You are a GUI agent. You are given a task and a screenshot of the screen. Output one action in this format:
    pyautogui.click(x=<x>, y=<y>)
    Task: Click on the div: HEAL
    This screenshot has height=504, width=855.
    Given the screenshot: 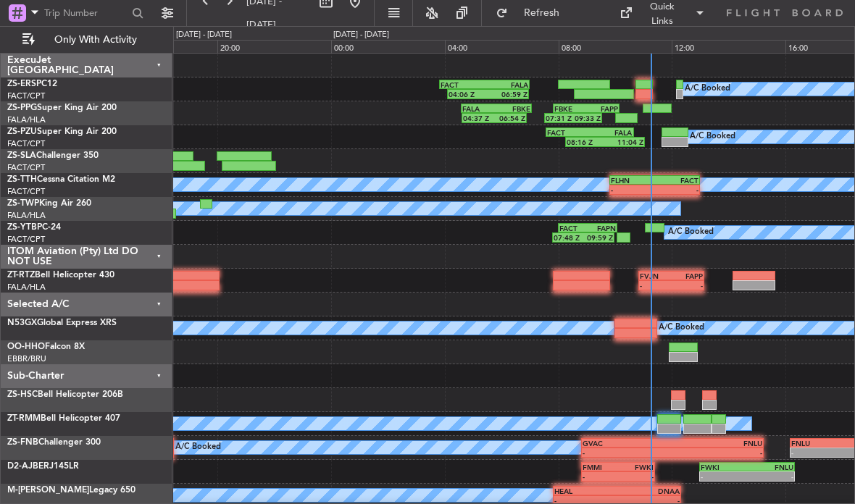 What is the action you would take?
    pyautogui.click(x=586, y=491)
    